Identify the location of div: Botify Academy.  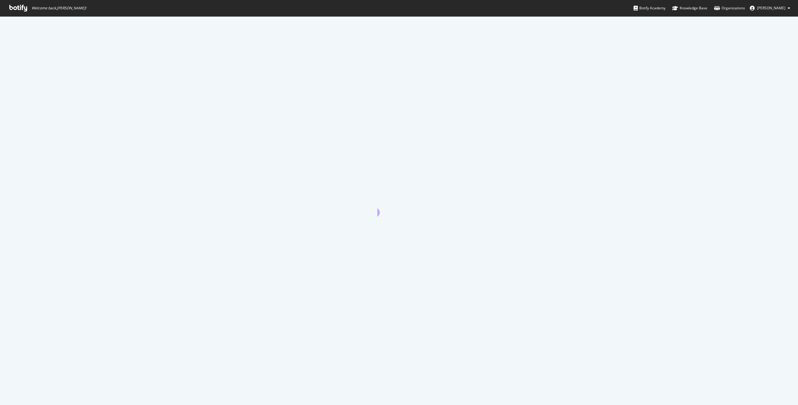
(649, 8).